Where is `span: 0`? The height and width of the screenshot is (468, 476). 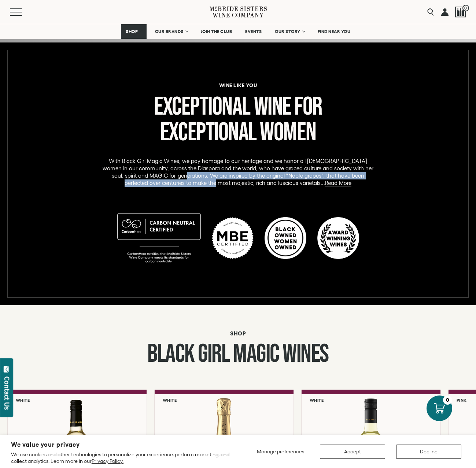
span: 0 is located at coordinates (465, 8).